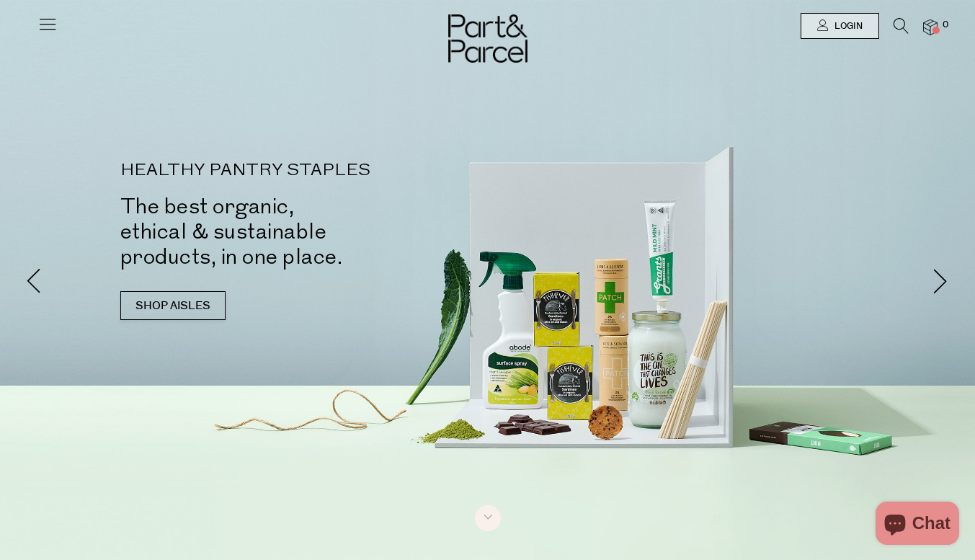 The image size is (975, 560). What do you see at coordinates (173, 306) in the screenshot?
I see `a: SHOP AISLES` at bounding box center [173, 306].